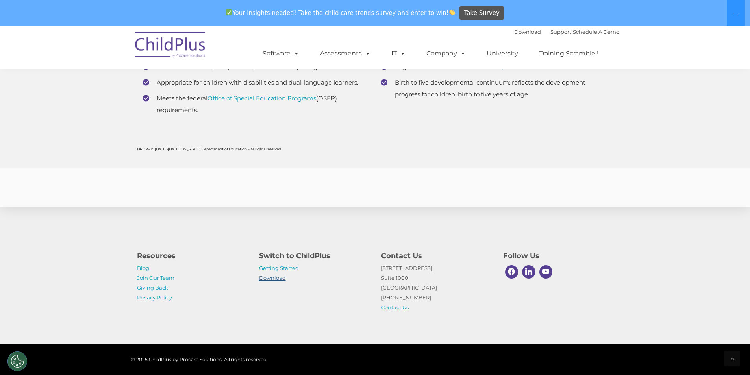  What do you see at coordinates (155, 278) in the screenshot?
I see `a: Join Our Team` at bounding box center [155, 278].